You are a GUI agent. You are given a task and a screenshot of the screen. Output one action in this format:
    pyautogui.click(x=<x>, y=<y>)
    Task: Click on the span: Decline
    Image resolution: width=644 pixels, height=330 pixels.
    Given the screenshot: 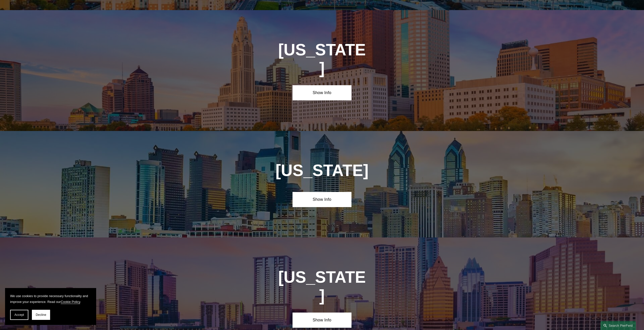 What is the action you would take?
    pyautogui.click(x=41, y=315)
    